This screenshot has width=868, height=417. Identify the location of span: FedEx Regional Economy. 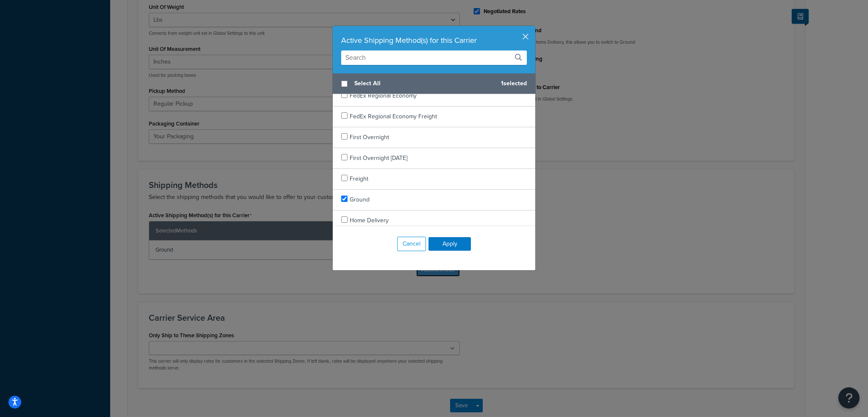
(383, 96).